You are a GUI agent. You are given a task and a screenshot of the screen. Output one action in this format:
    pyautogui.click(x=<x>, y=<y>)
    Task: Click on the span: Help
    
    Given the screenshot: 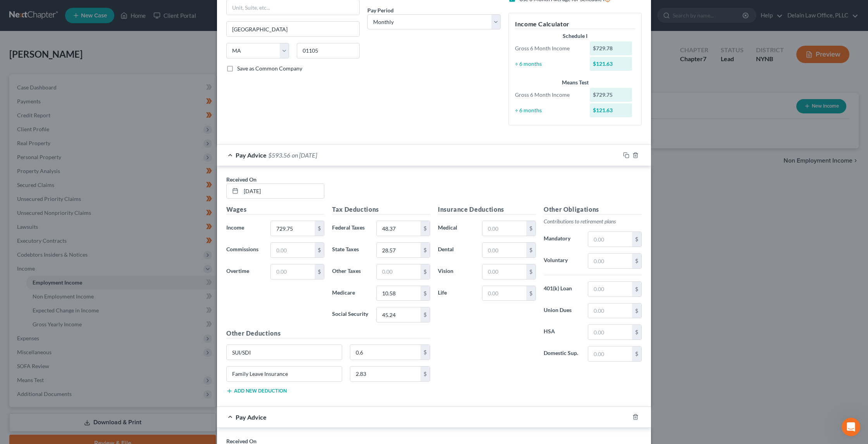 What is the action you would take?
    pyautogui.click(x=129, y=263)
    